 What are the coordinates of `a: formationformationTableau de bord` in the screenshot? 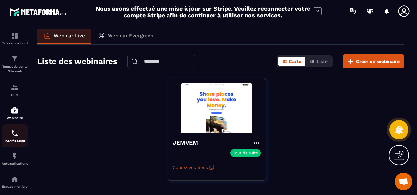 It's located at (15, 38).